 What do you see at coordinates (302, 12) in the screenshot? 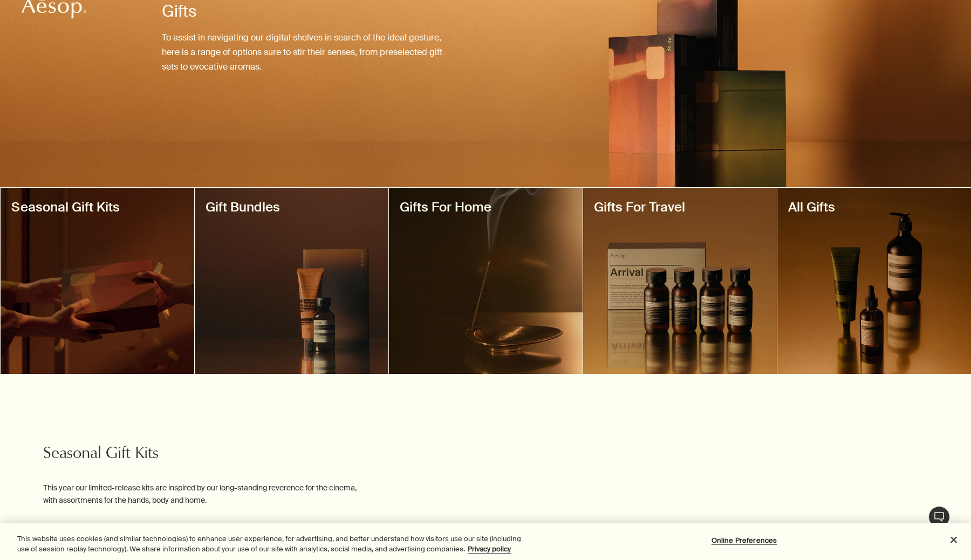
I see `h1: Gifts` at bounding box center [302, 12].